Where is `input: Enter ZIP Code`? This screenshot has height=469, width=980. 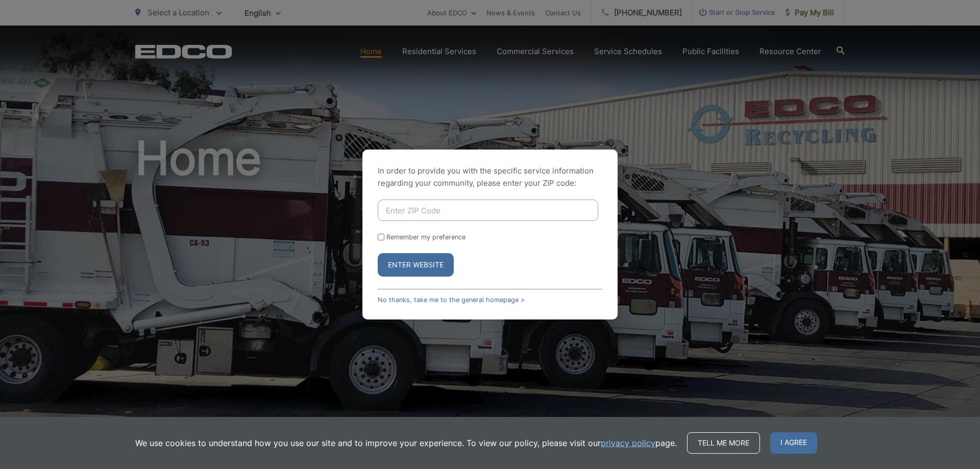
input: Enter ZIP Code is located at coordinates (488, 210).